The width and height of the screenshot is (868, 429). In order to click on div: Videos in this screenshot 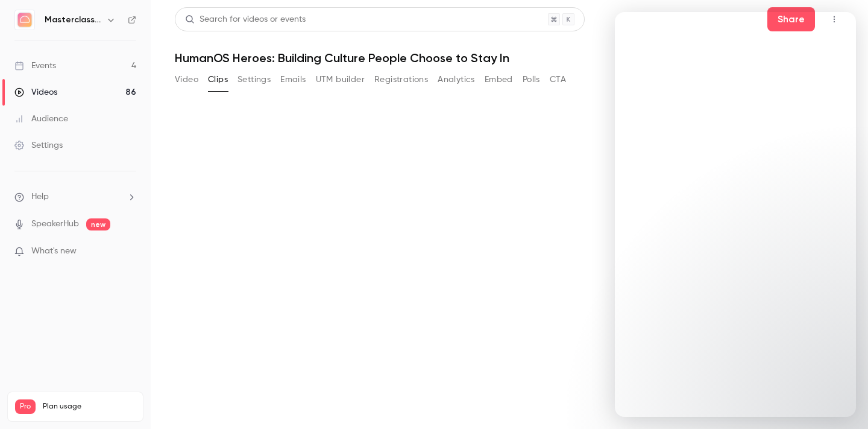, I will do `click(36, 92)`.